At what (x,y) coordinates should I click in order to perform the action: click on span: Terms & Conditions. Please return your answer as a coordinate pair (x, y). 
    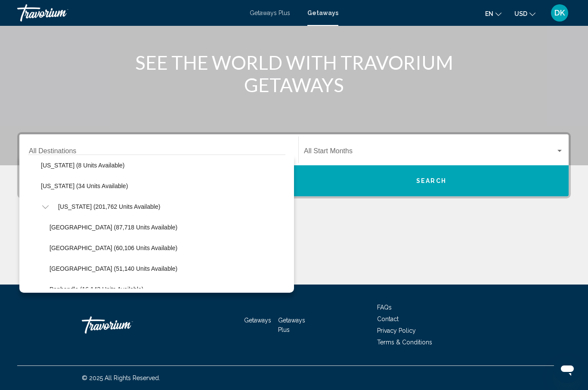
    Looking at the image, I should click on (405, 342).